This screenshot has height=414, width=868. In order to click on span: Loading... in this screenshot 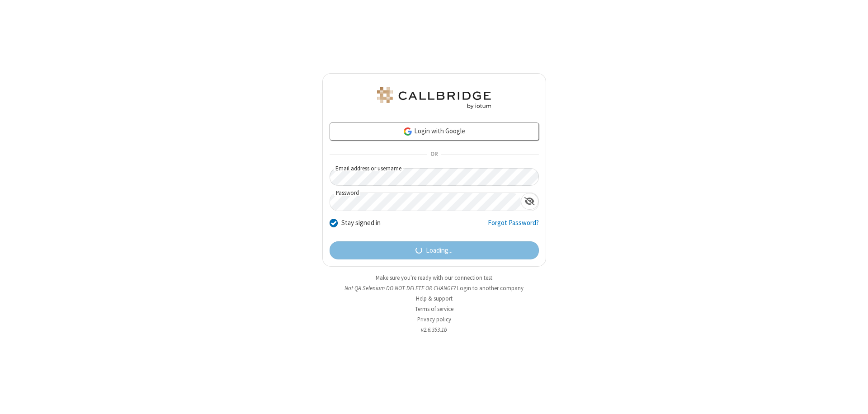, I will do `click(439, 250)`.